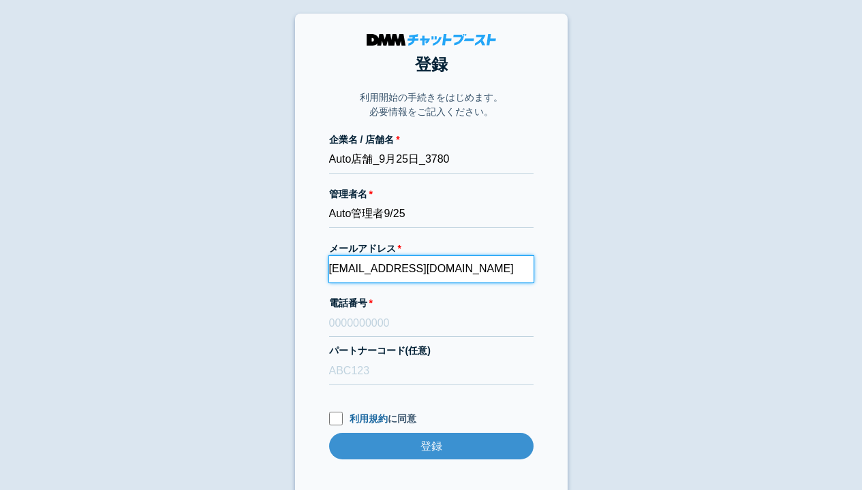  Describe the element at coordinates (431, 371) in the screenshot. I see `input: ABC123` at that location.